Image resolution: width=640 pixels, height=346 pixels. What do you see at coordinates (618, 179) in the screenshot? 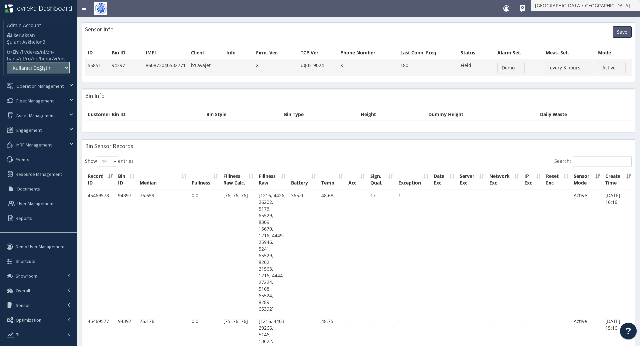
I see `th: Create Time: activate to sort column ascending` at bounding box center [618, 179].